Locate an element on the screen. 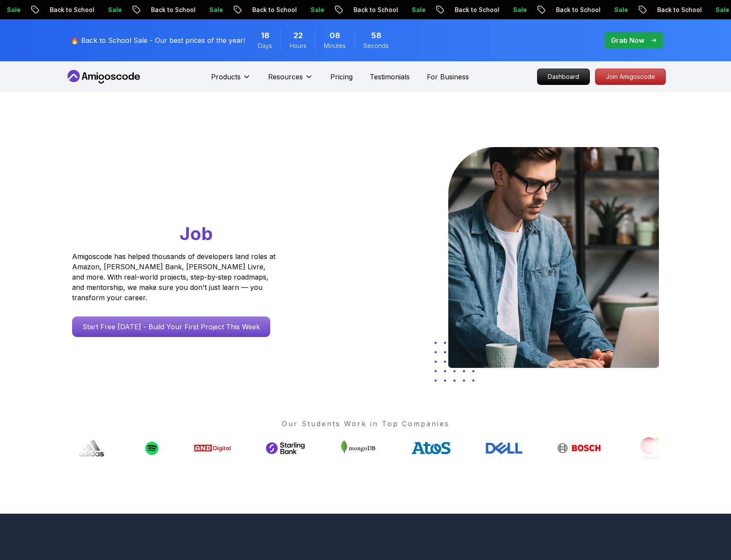 The image size is (731, 560). p: Pricing is located at coordinates (342, 76).